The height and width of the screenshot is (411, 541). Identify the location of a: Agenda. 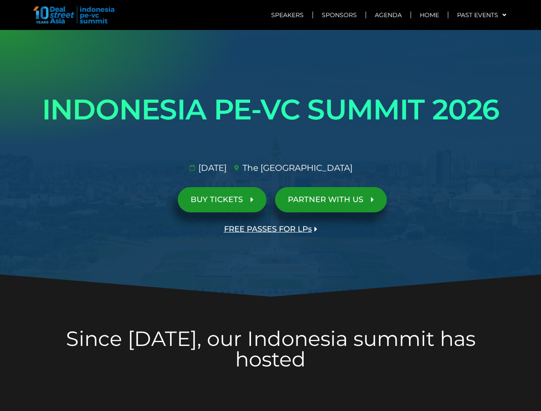
(388, 15).